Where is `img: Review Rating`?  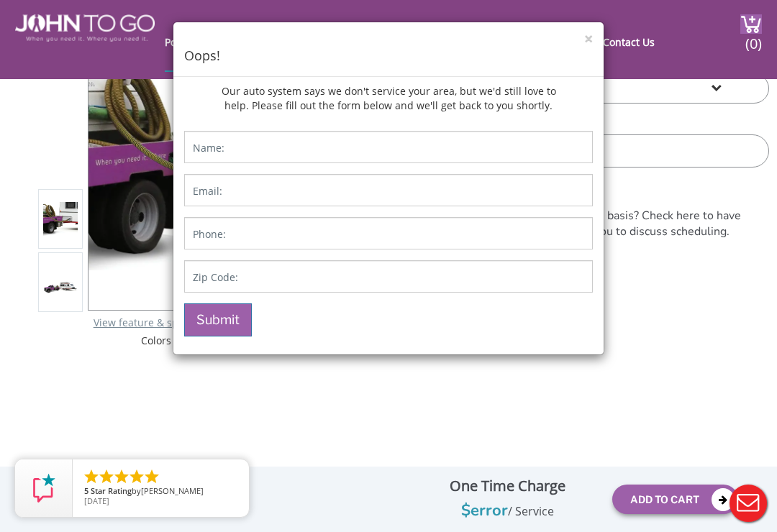
img: Review Rating is located at coordinates (44, 488).